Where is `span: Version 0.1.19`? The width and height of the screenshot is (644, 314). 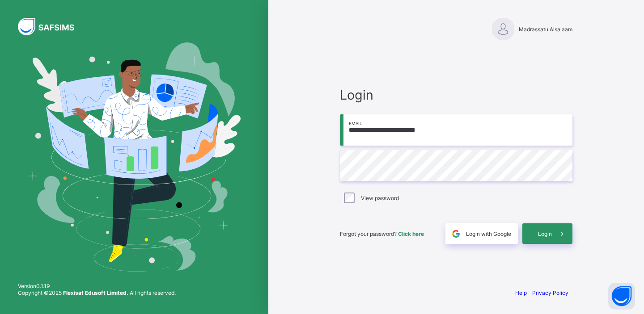 span: Version 0.1.19 is located at coordinates (97, 286).